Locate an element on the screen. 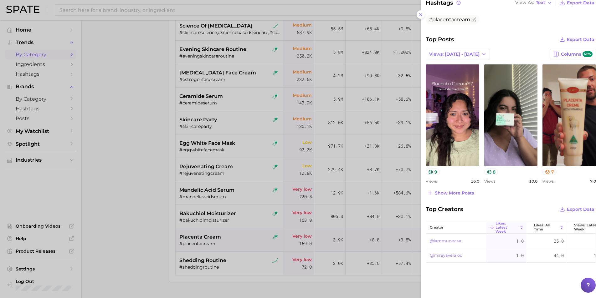 The image size is (601, 298). span: Text is located at coordinates (541, 3).